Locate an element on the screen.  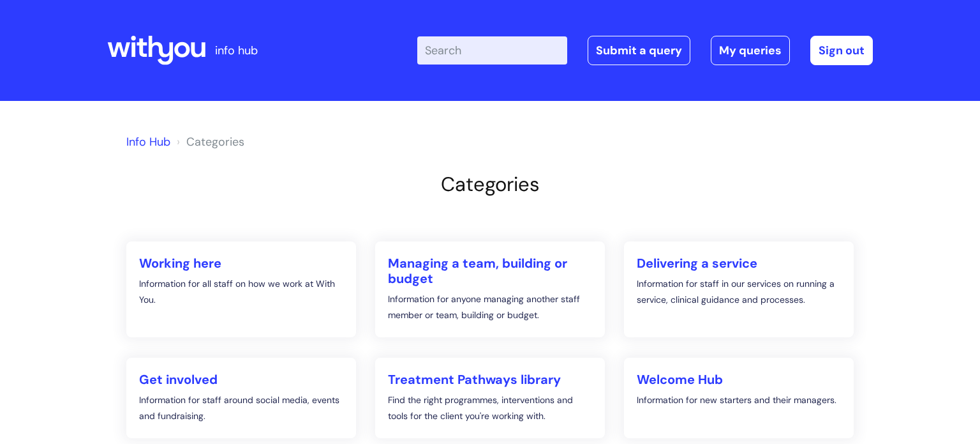
p: Information for all staff on how we work at With You. is located at coordinates (241, 292).